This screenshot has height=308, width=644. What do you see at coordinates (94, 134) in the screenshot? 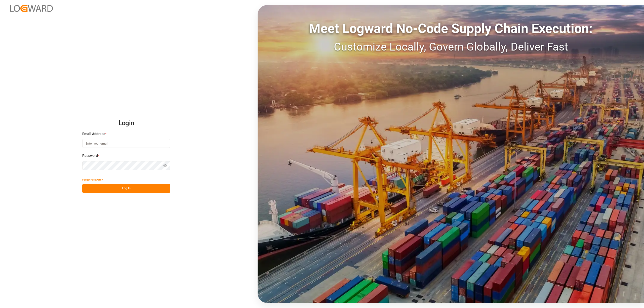
I see `span: Email Address` at bounding box center [94, 134].